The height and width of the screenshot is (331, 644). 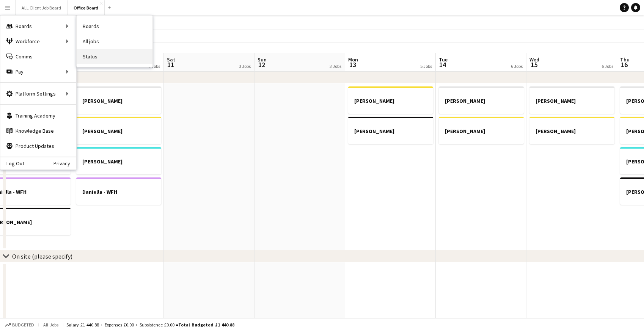 What do you see at coordinates (534, 65) in the screenshot?
I see `span: 15` at bounding box center [534, 65].